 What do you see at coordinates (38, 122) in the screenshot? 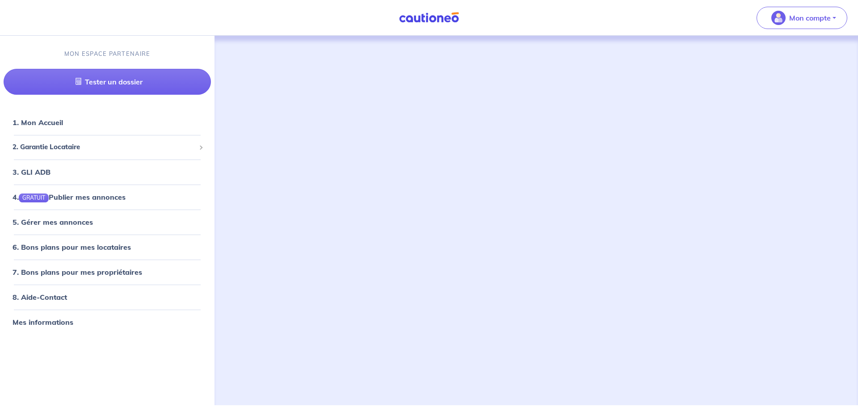
I see `a: 1. Mon Accueil` at bounding box center [38, 122].